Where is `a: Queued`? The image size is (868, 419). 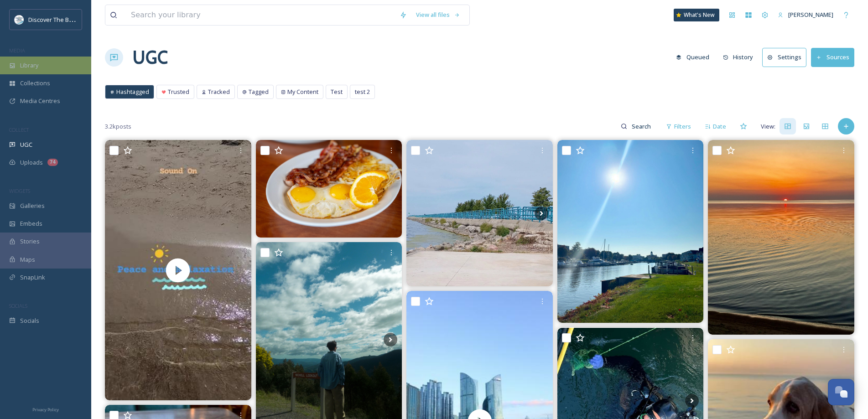 a: Queued is located at coordinates (695, 57).